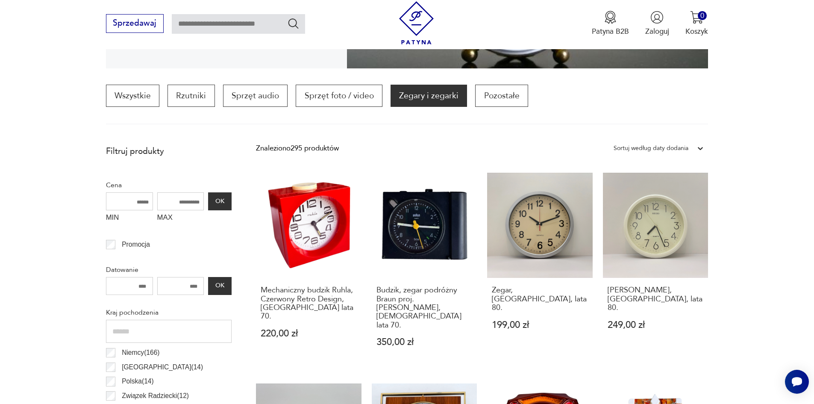  I want to click on p: Promocja, so click(136, 244).